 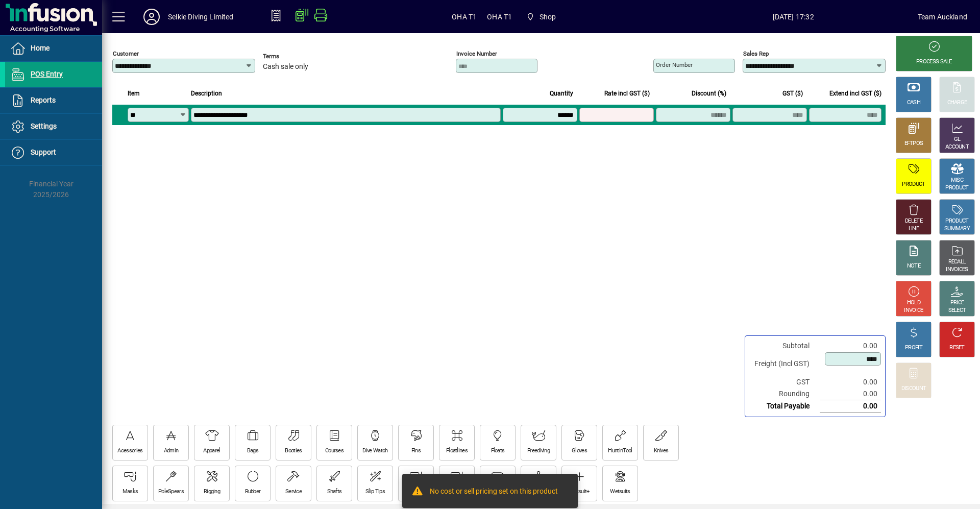 What do you see at coordinates (942, 17) in the screenshot?
I see `div: Team Auckland` at bounding box center [942, 17].